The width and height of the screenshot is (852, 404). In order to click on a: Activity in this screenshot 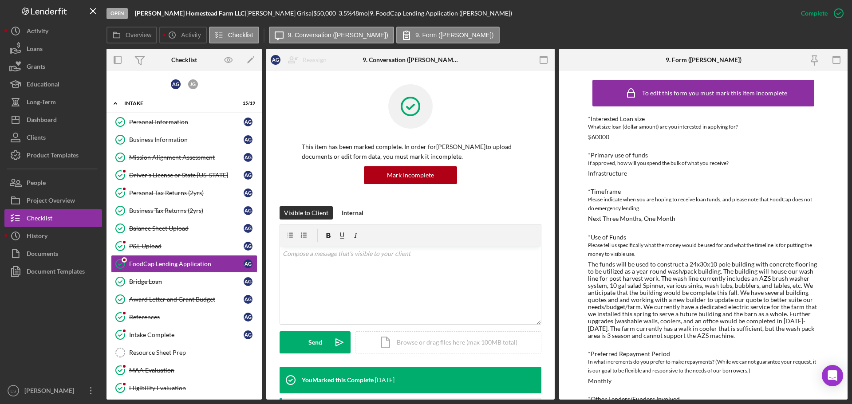, I will do `click(53, 31)`.